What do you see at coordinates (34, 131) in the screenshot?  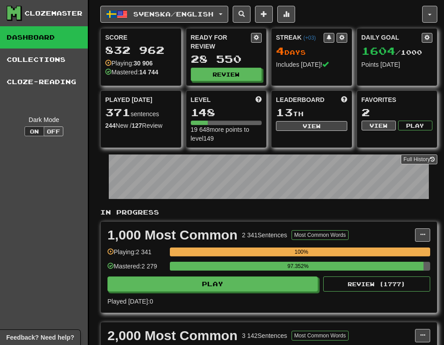 I see `button: On` at bounding box center [34, 131].